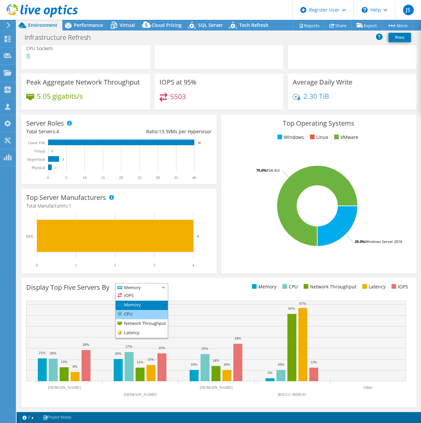  Describe the element at coordinates (292, 394) in the screenshot. I see `text: ROCCC-BDR-01` at that location.